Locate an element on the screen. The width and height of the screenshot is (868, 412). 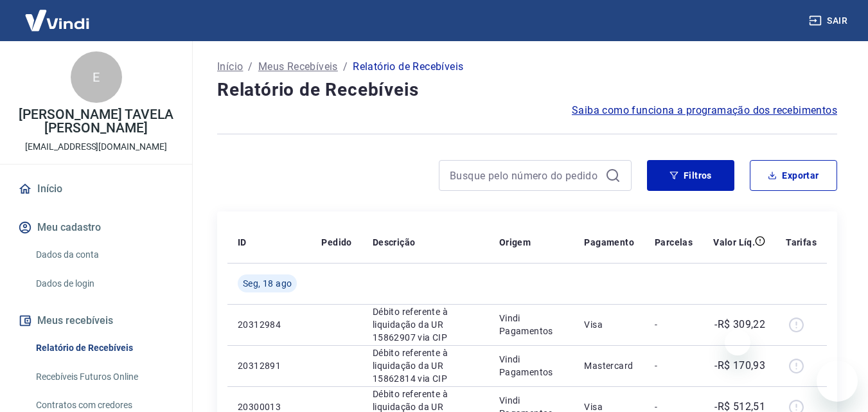
p: 20312984 is located at coordinates (269, 325).